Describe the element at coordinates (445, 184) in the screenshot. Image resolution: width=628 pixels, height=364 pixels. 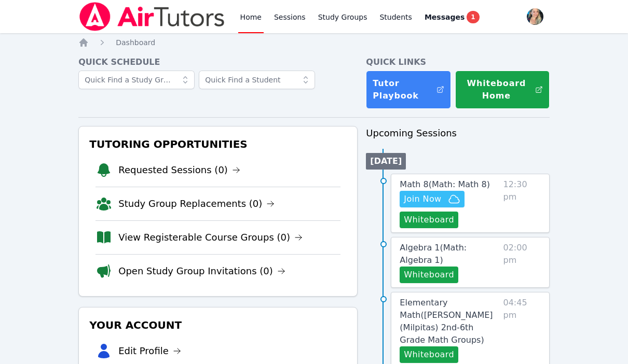
I see `a: Math 8(Math: Math 8)` at that location.